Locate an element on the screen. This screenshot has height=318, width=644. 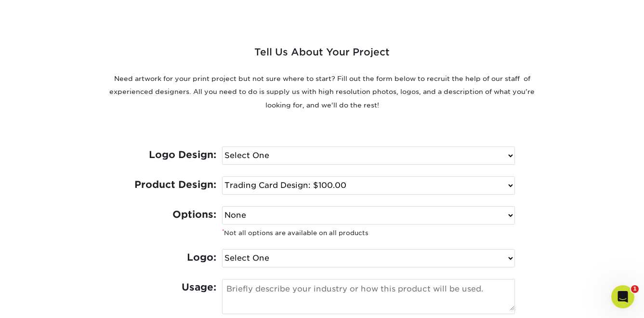
label: Logo Design: is located at coordinates (173, 154).